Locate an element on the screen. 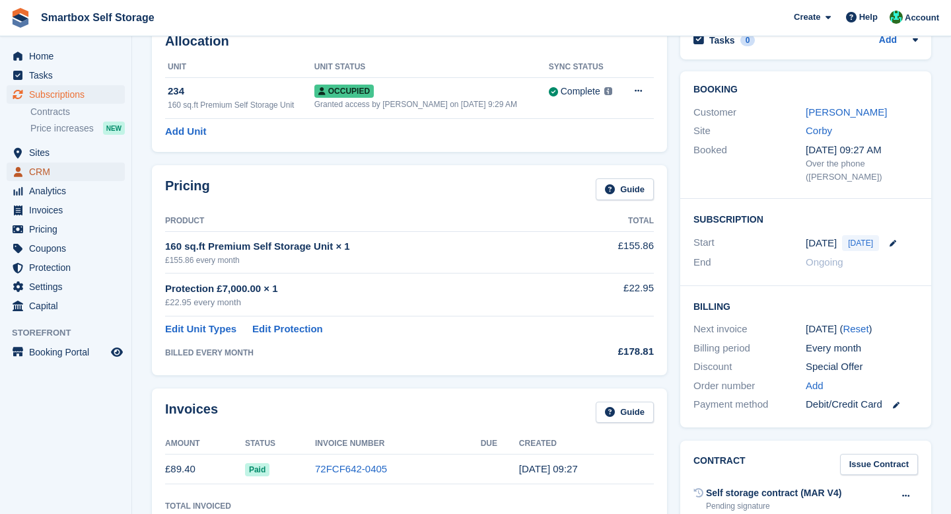 This screenshot has height=514, width=951. a: Corby is located at coordinates (819, 130).